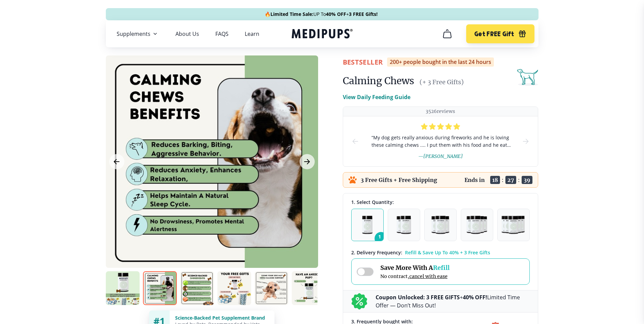 Image resolution: width=644 pixels, height=324 pixels. What do you see at coordinates (138, 34) in the screenshot?
I see `button: Supplements` at bounding box center [138, 34].